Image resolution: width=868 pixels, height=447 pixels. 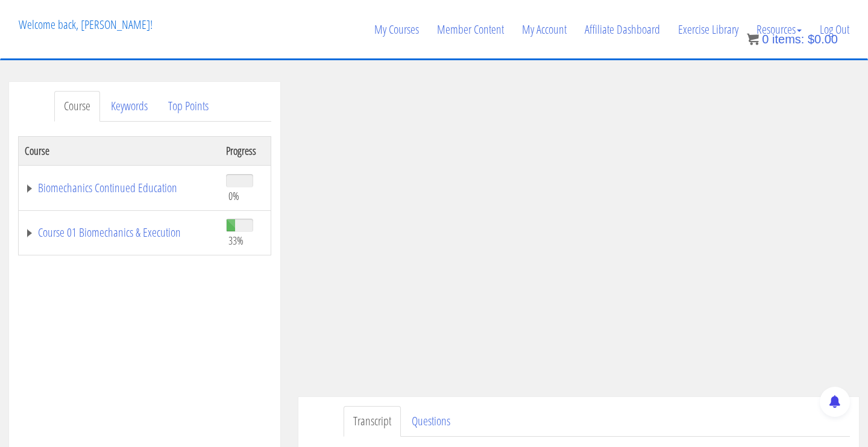 I want to click on a: Top Points, so click(x=188, y=106).